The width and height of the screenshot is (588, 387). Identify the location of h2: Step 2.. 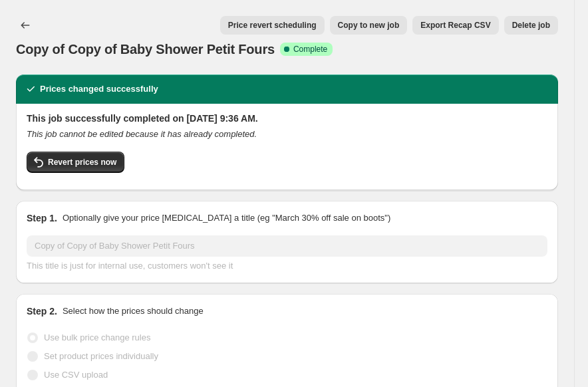
(42, 311).